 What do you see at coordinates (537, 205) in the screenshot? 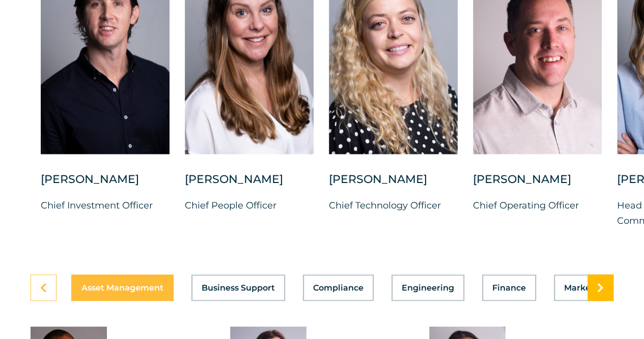
I see `p: Chief Operating Officer` at bounding box center [537, 205].